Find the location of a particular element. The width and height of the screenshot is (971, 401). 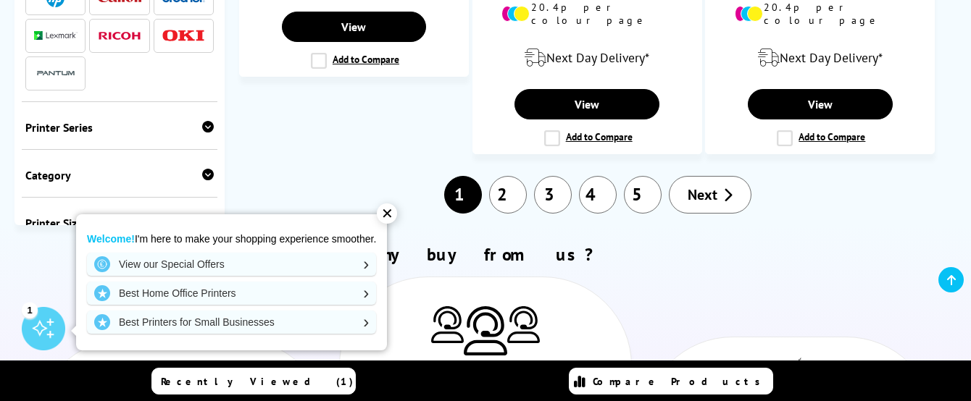

a: Lexmark is located at coordinates (56, 36).